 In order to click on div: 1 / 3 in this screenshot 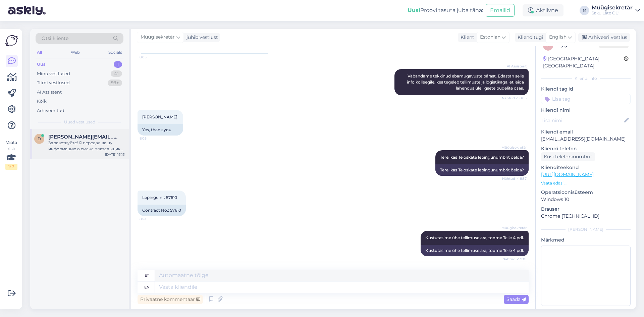, I will do `click(12, 167)`.